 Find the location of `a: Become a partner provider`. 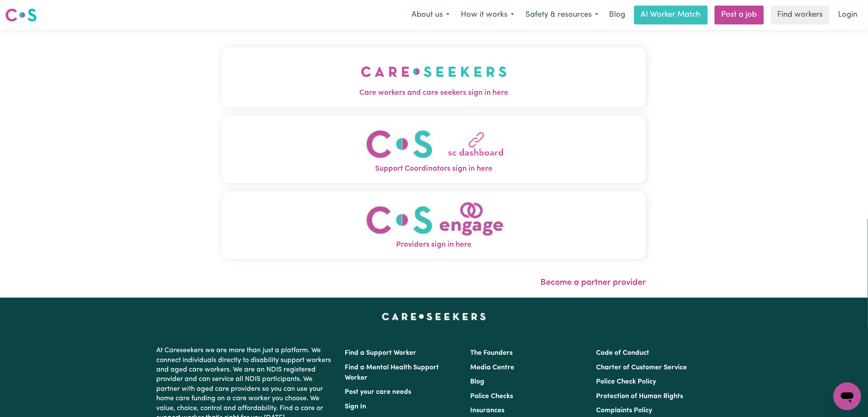

a: Become a partner provider is located at coordinates (593, 283).